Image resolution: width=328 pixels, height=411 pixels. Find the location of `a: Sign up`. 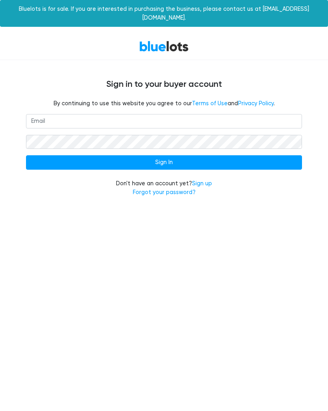

a: Sign up is located at coordinates (202, 183).